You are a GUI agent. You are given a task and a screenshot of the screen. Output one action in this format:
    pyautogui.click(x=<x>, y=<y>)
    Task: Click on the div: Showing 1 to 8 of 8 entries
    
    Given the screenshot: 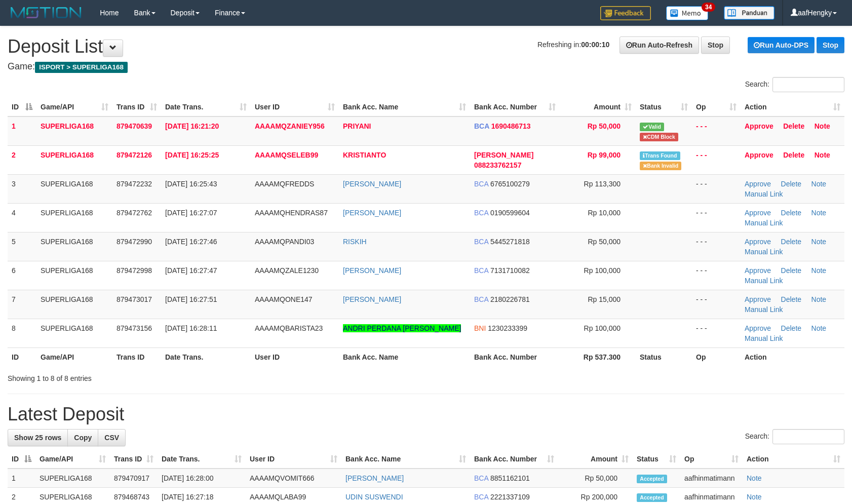 What is the action you would take?
    pyautogui.click(x=178, y=376)
    